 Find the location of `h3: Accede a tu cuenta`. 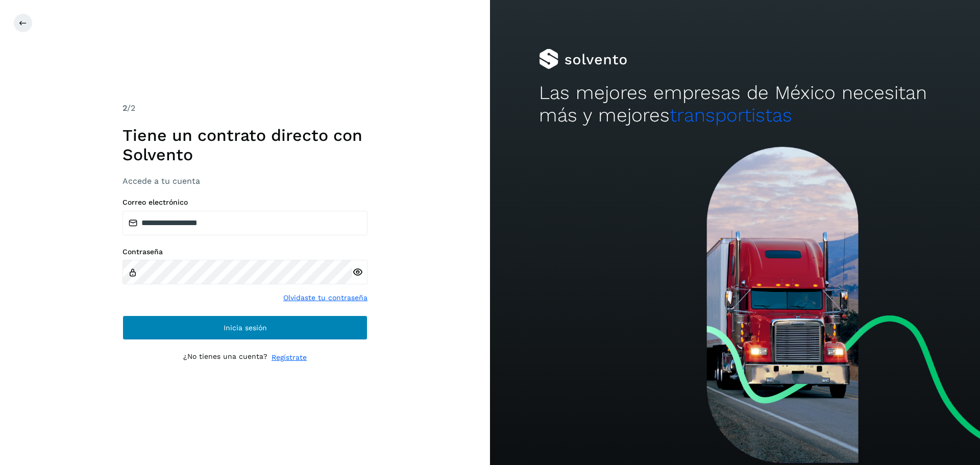

h3: Accede a tu cuenta is located at coordinates (245, 180).